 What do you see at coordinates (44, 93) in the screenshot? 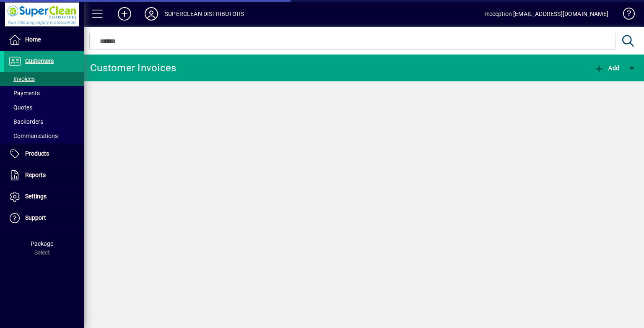
I see `a: Payments` at bounding box center [44, 93].